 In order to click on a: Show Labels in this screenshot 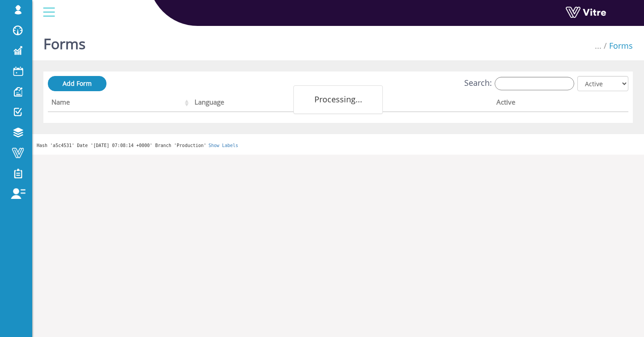, I will do `click(223, 145)`.